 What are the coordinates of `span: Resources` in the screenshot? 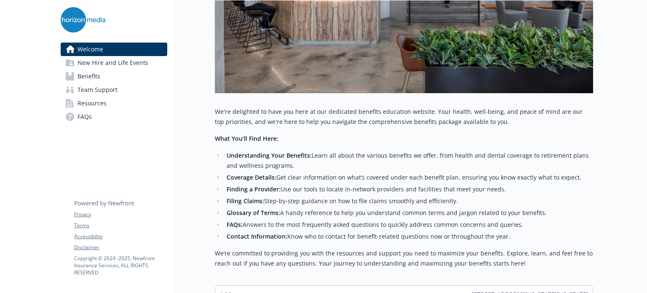 It's located at (92, 103).